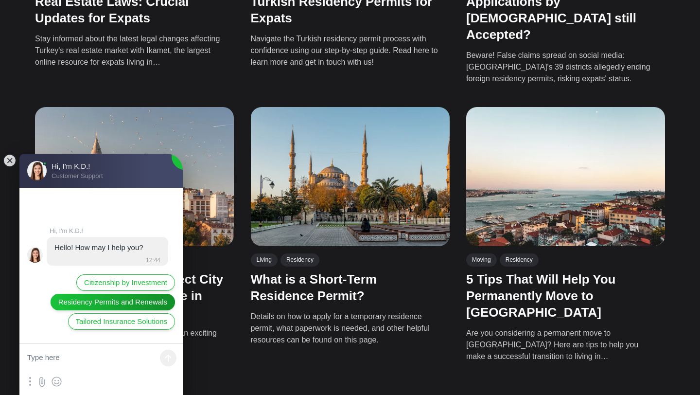 The image size is (700, 395). What do you see at coordinates (264, 260) in the screenshot?
I see `a: Living` at bounding box center [264, 260].